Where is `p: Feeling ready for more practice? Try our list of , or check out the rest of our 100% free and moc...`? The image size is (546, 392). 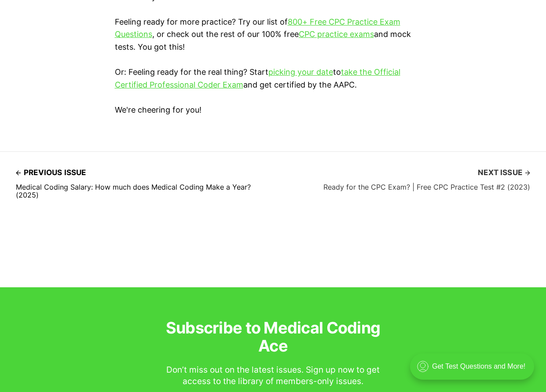
p: Feeling ready for more practice? Try our list of , or check out the rest of our 100% free and moc... is located at coordinates (273, 35).